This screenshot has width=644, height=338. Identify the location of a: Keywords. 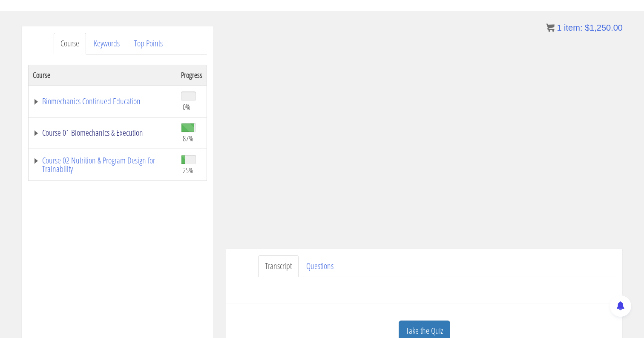
(107, 43).